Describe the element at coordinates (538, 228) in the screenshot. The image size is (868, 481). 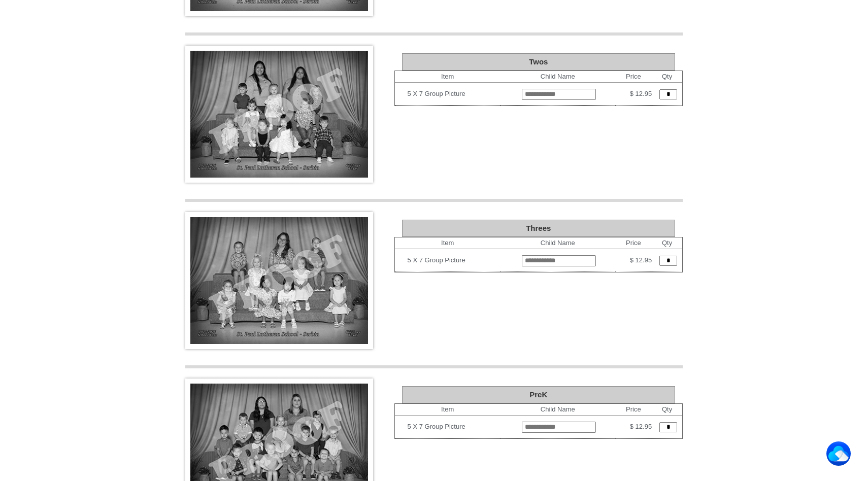
I see `div: Threes` at that location.